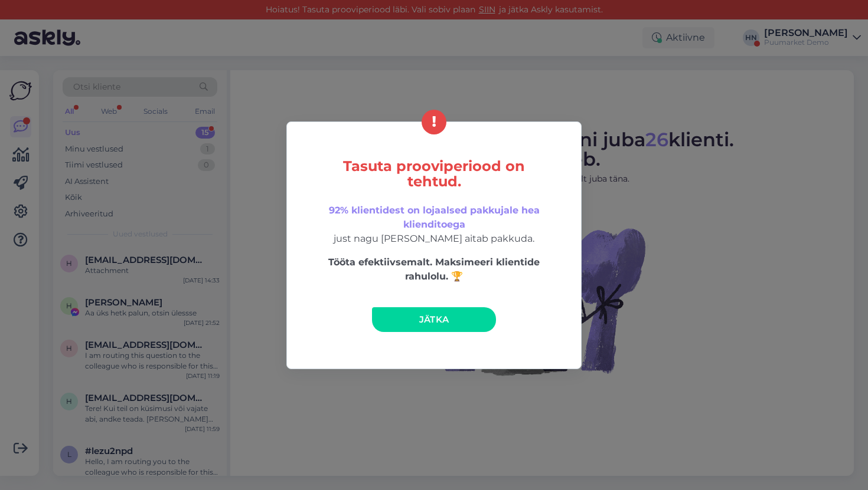 This screenshot has width=868, height=490. Describe the element at coordinates (434, 320) in the screenshot. I see `a: Jätka` at that location.